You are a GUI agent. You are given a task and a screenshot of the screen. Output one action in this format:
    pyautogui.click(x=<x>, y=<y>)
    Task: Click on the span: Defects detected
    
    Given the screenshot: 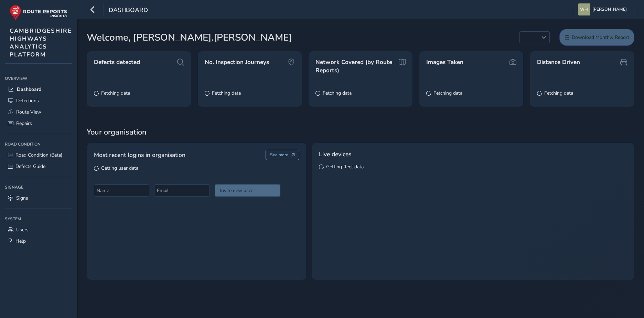 What is the action you would take?
    pyautogui.click(x=117, y=62)
    